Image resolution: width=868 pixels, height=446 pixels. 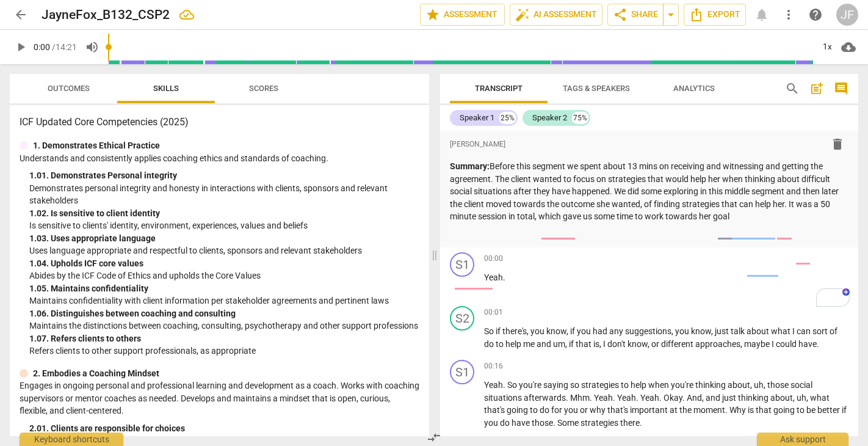 What do you see at coordinates (765, 410) in the screenshot?
I see `span: that` at bounding box center [765, 410].